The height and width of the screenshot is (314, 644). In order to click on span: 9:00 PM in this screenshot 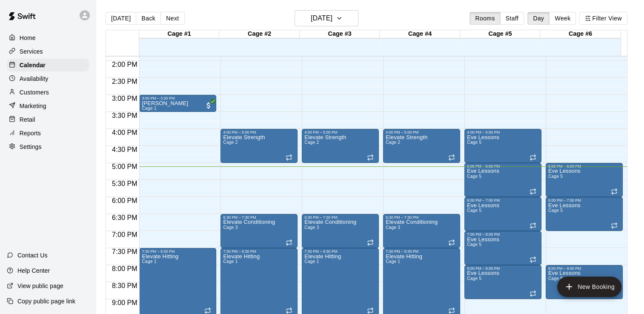, I will do `click(125, 302)`.